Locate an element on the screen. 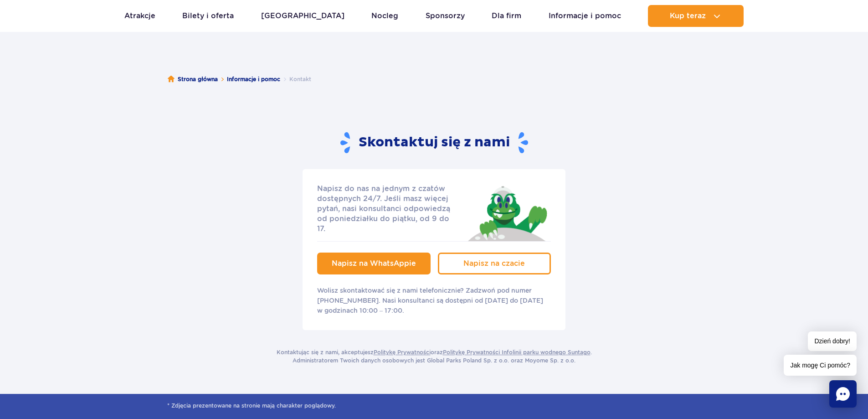 The image size is (868, 419). li: Kontakt is located at coordinates (296, 80).